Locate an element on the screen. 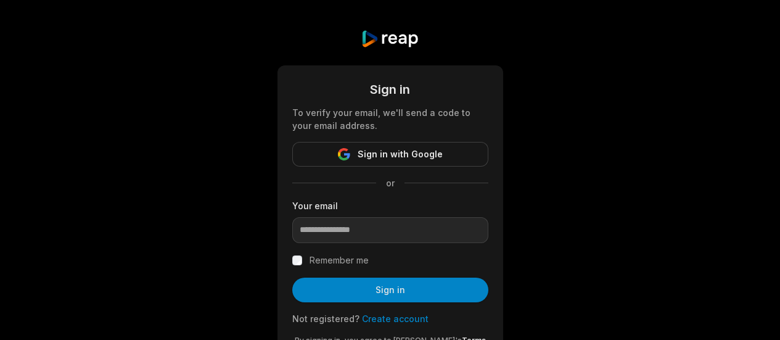 This screenshot has height=340, width=780. label: Your email is located at coordinates (390, 205).